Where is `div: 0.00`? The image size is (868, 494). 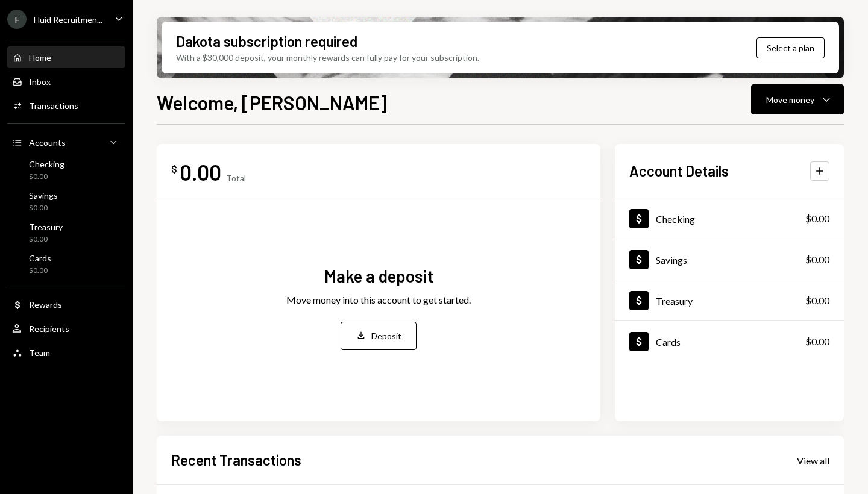 div: 0.00 is located at coordinates (200, 172).